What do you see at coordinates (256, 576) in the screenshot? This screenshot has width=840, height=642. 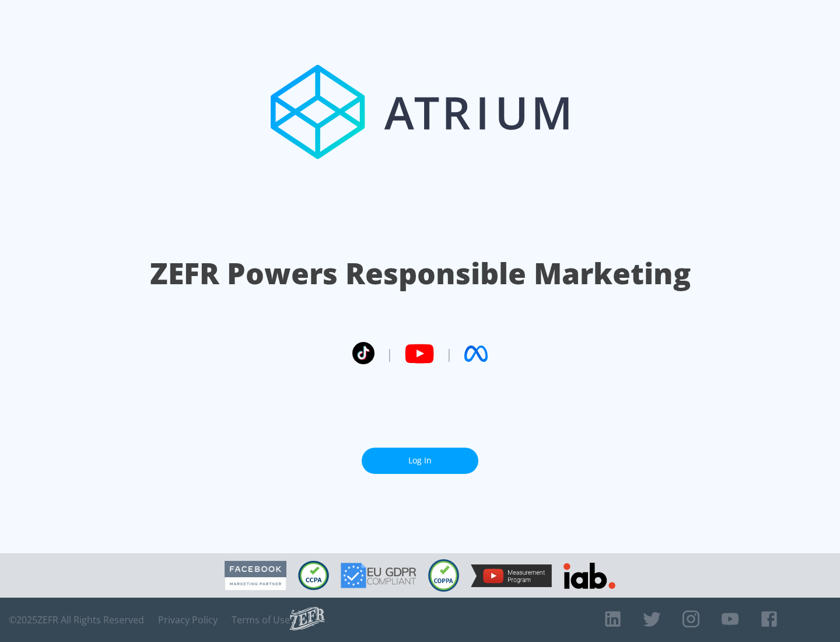 I see `img: Facebook Marketing Partner` at bounding box center [256, 576].